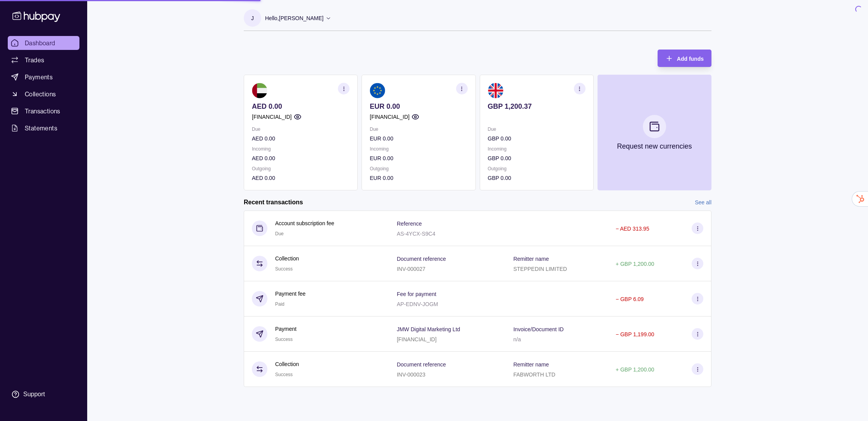 The height and width of the screenshot is (421, 868). What do you see at coordinates (44, 128) in the screenshot?
I see `a: Statements` at bounding box center [44, 128].